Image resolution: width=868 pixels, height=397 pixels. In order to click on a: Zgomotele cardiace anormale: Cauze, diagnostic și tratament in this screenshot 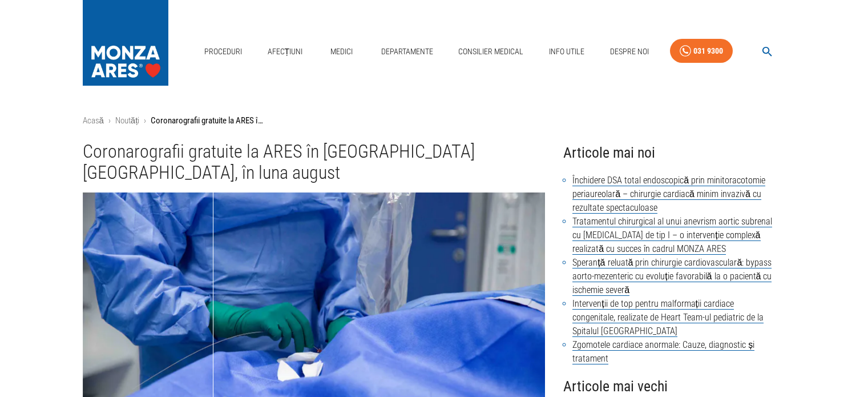, I will do `click(664, 352)`.